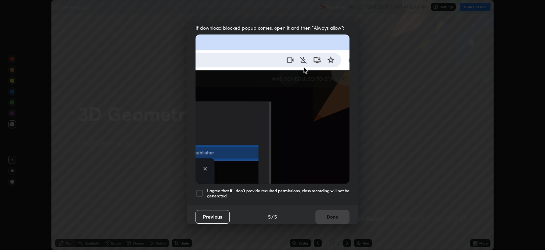 The height and width of the screenshot is (250, 545). What do you see at coordinates (279, 193) in the screenshot?
I see `h5: I agree that if I don't provide required permissions, class recording will not be generated` at bounding box center [279, 193].